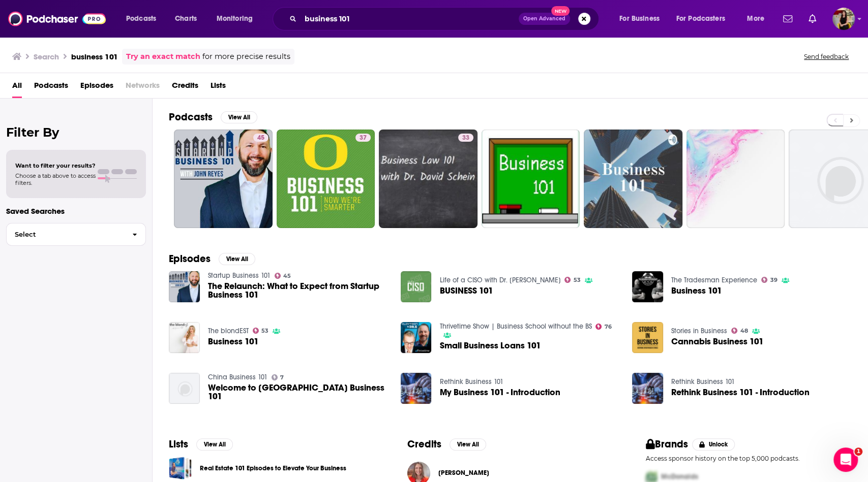 The width and height of the screenshot is (868, 482). Describe the element at coordinates (261, 138) in the screenshot. I see `span: 45` at that location.